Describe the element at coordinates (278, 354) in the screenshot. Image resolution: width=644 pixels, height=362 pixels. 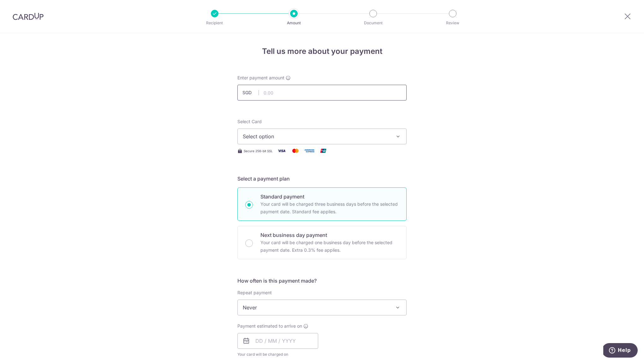
I see `span: Your card will be charged on` at that location.